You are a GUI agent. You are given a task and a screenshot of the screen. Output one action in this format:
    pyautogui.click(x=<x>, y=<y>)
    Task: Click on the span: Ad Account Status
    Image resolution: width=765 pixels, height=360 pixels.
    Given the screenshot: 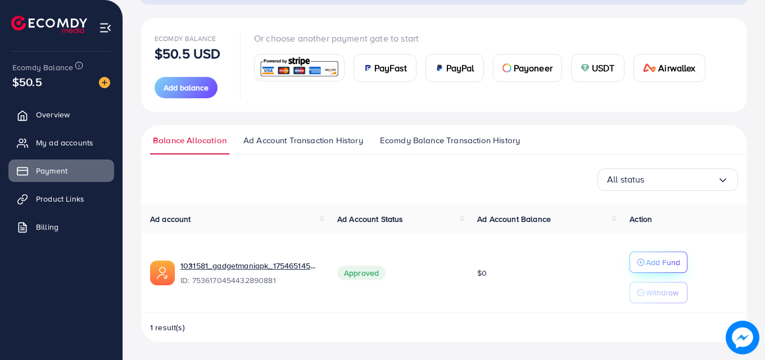 What is the action you would take?
    pyautogui.click(x=371, y=219)
    